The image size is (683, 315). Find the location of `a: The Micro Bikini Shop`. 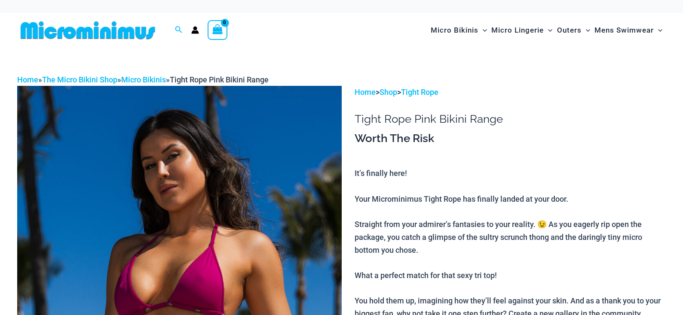

a: The Micro Bikini Shop is located at coordinates (79, 79).